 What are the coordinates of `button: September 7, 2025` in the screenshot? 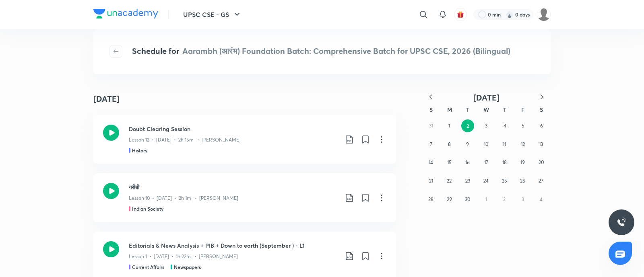 It's located at (431, 145).